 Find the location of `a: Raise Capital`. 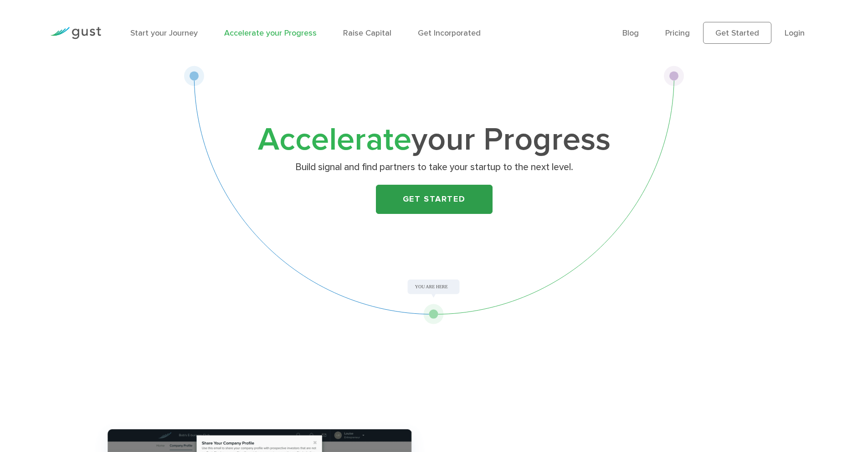

a: Raise Capital is located at coordinates (367, 33).